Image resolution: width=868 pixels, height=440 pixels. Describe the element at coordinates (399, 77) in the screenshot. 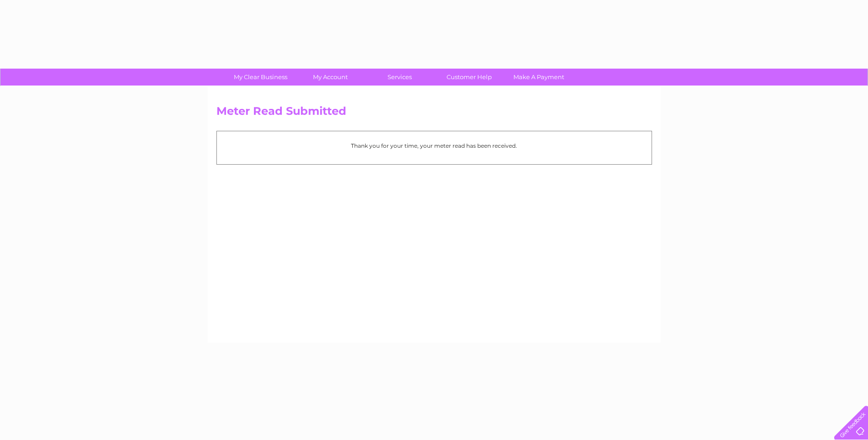

I see `a: Services` at that location.